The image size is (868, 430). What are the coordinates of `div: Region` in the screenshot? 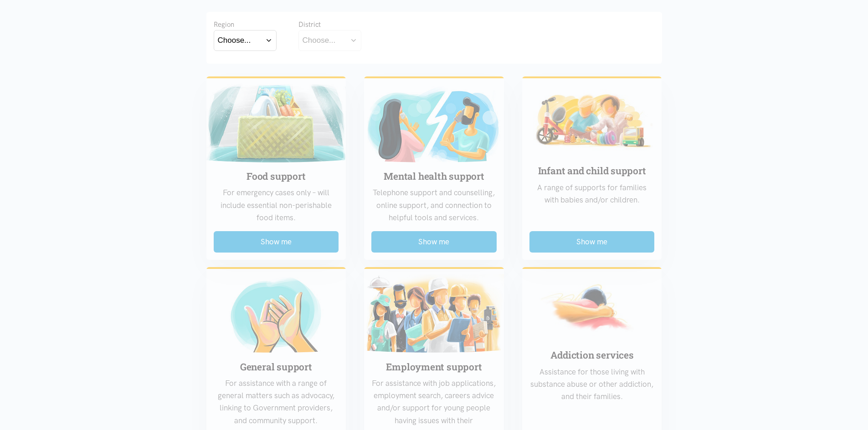 It's located at (245, 25).